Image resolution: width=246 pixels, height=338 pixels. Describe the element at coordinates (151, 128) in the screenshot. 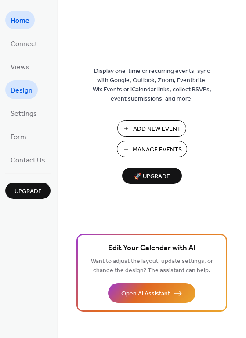

I see `button: Add New Event` at that location.